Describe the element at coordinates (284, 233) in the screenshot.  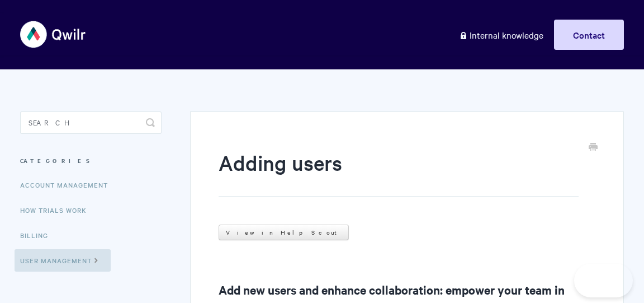
I see `a: View in Help Scout` at that location.